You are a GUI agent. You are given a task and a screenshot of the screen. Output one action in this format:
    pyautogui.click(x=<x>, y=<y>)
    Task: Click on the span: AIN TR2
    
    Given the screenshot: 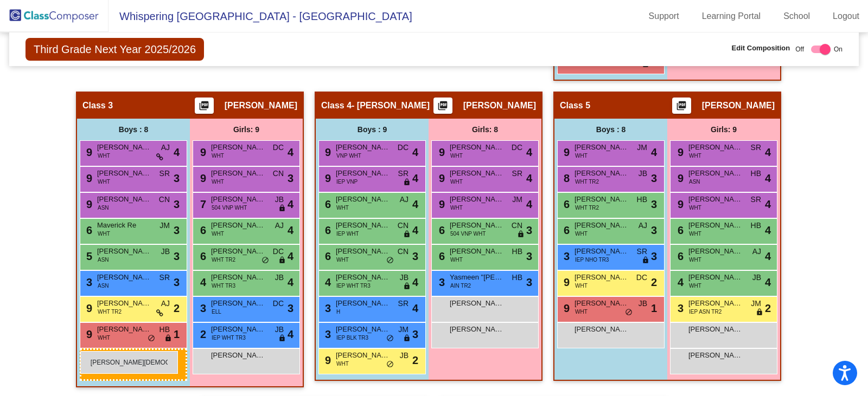 What is the action you would take?
    pyautogui.click(x=460, y=286)
    